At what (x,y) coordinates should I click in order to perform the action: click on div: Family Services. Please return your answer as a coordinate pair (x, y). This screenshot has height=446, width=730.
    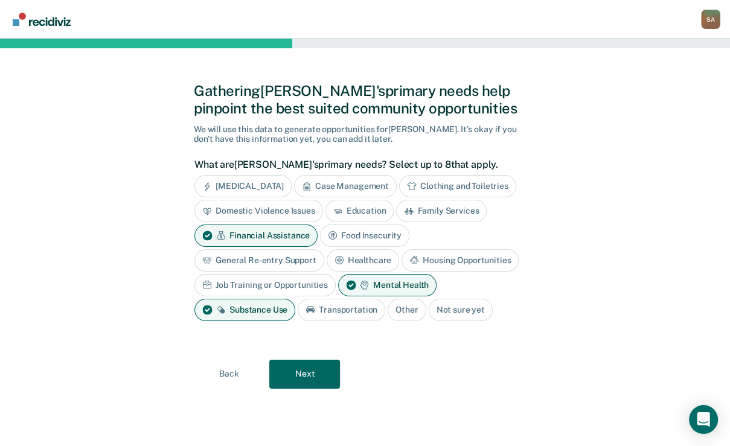
    Looking at the image, I should click on (442, 211).